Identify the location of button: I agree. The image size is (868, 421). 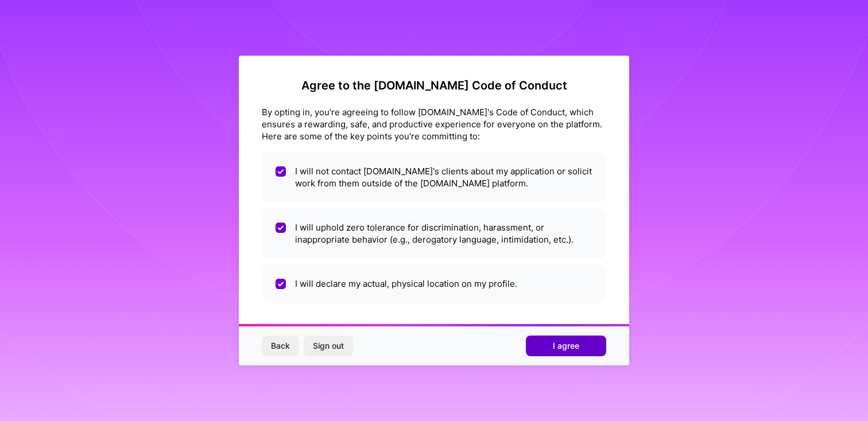
(566, 346).